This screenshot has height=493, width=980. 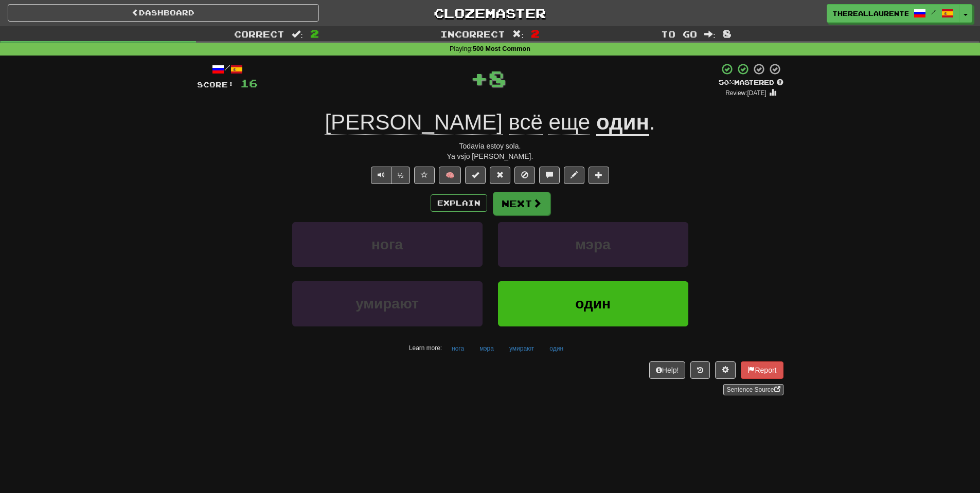 What do you see at coordinates (459, 203) in the screenshot?
I see `button: Explain` at bounding box center [459, 203].